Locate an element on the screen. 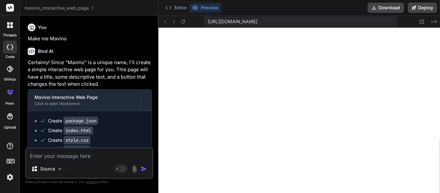  label: code is located at coordinates (10, 57).